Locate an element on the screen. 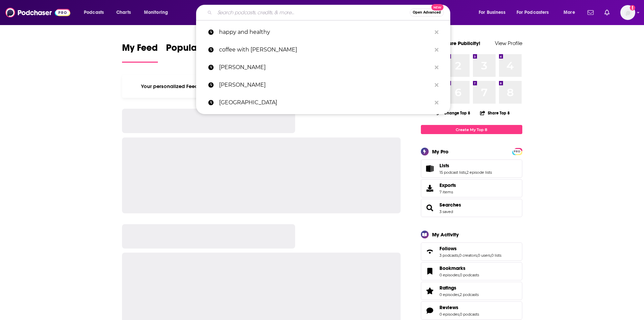  p: paula fairs is located at coordinates (325, 85).